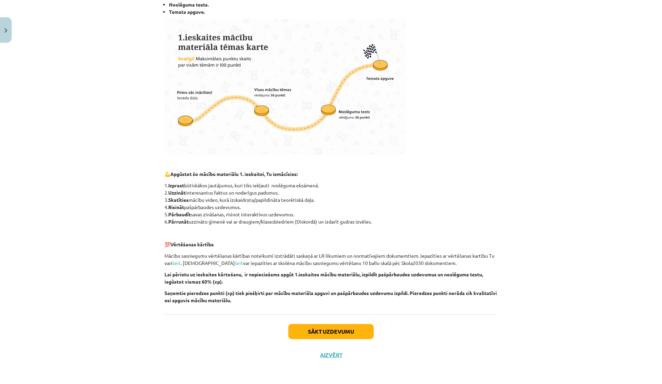 This screenshot has width=662, height=384. Describe the element at coordinates (179, 214) in the screenshot. I see `strong: Pārbaudīt` at that location.